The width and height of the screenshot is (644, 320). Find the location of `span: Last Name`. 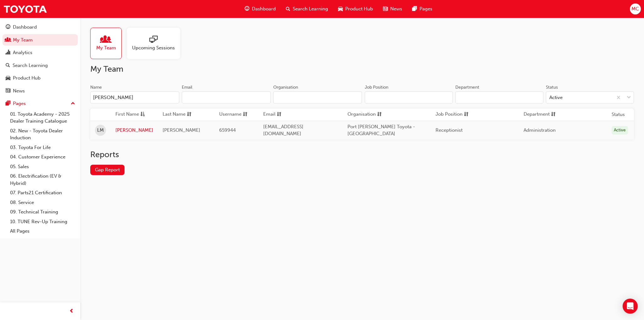

span: Last Name is located at coordinates (174, 114).